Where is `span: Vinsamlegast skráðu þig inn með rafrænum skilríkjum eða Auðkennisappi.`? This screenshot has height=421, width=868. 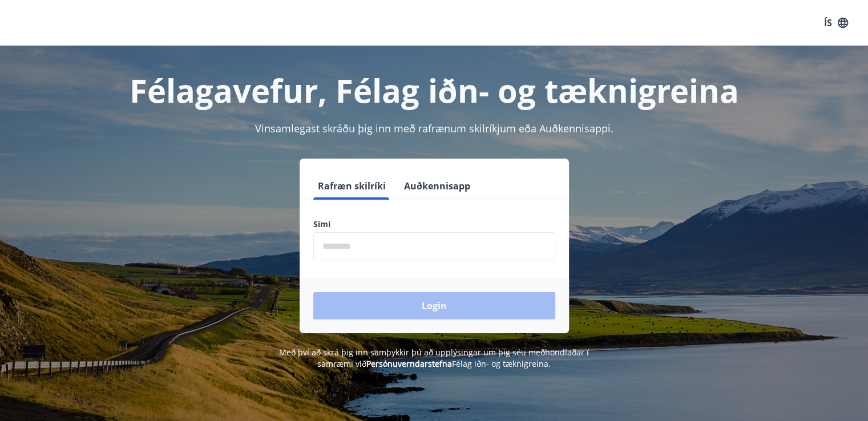 span: Vinsamlegast skráðu þig inn með rafrænum skilríkjum eða Auðkennisappi. is located at coordinates (434, 129).